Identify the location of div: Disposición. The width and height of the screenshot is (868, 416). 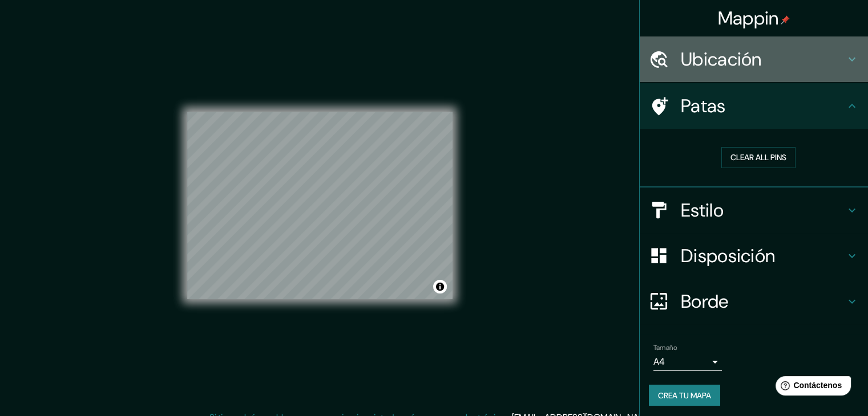
(754, 256).